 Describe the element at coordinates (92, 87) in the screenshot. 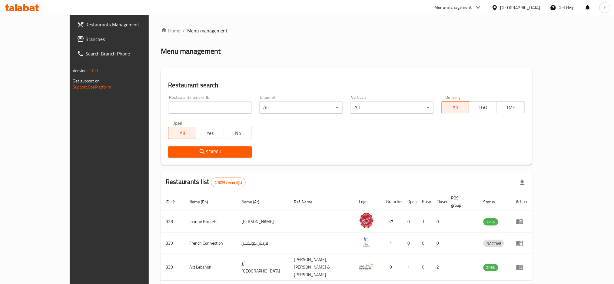

I see `a: Support.OpsPlatform` at that location.